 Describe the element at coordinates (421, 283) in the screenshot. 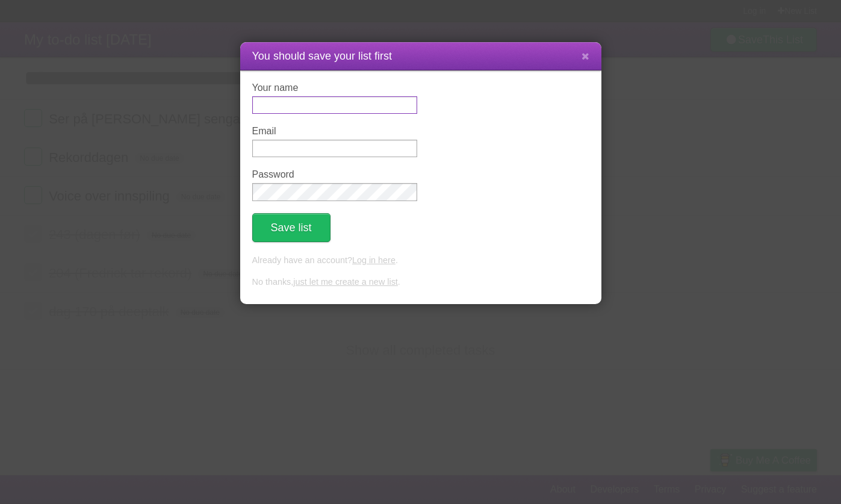

I see `p: No thanks, .` at that location.